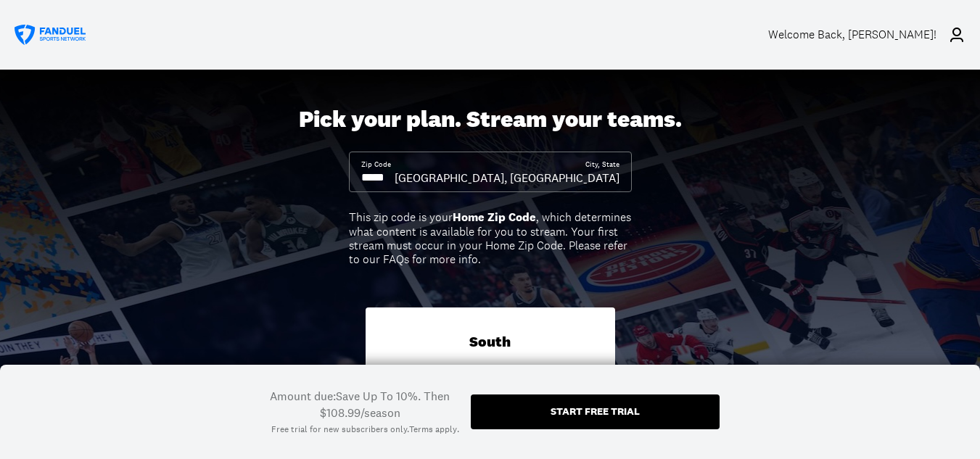 The image size is (980, 459). I want to click on div: City, State, so click(602, 165).